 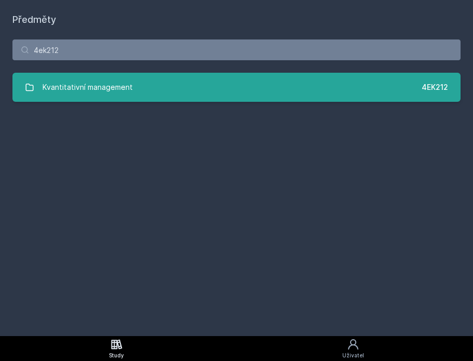 What do you see at coordinates (353, 355) in the screenshot?
I see `div: Uživatel` at bounding box center [353, 355].